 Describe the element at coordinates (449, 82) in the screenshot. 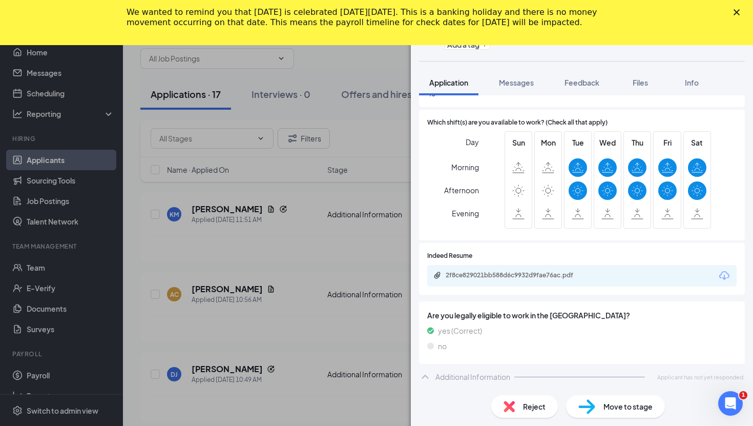

I see `span: Application` at that location.